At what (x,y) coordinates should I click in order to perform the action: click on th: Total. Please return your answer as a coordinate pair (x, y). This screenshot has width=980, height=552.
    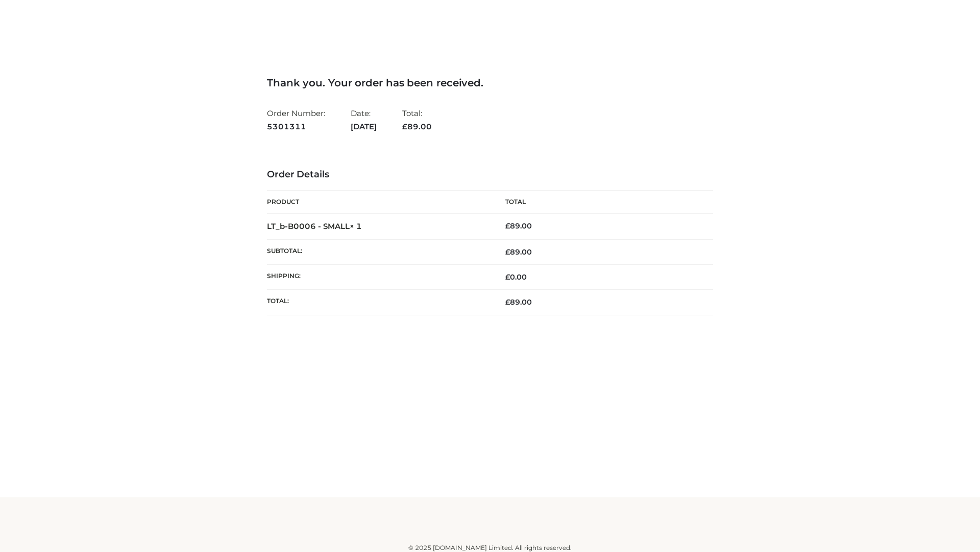
    Looking at the image, I should click on (602, 202).